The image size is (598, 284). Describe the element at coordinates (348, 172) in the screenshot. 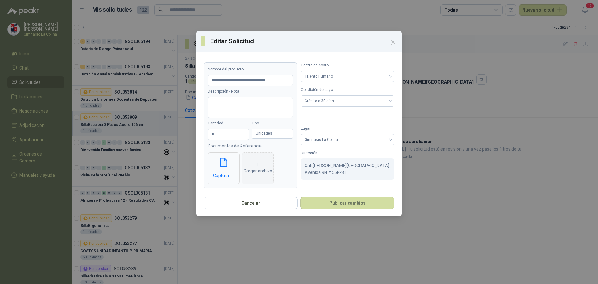

I see `p: Avenida 9N # 56N-81` at that location.